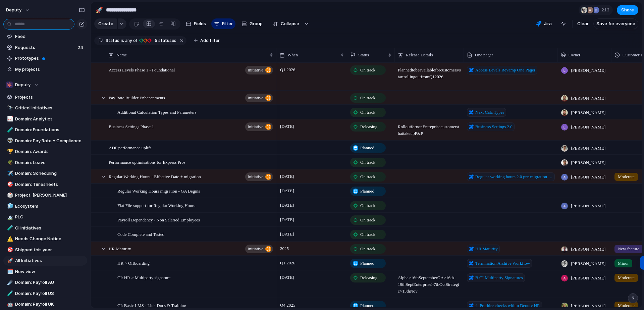 The height and width of the screenshot is (310, 644). What do you see at coordinates (50, 272) in the screenshot?
I see `span: New view` at bounding box center [50, 272].